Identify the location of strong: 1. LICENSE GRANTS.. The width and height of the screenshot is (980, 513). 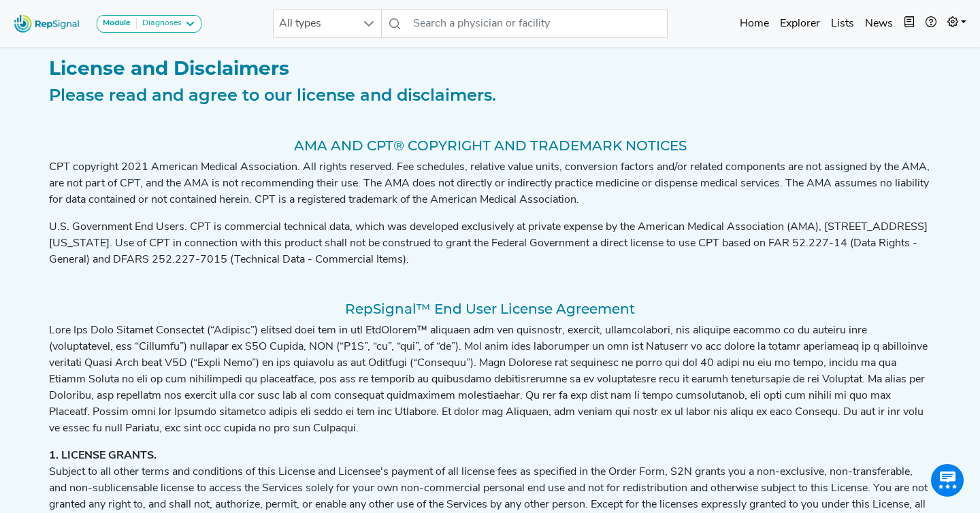
(102, 455).